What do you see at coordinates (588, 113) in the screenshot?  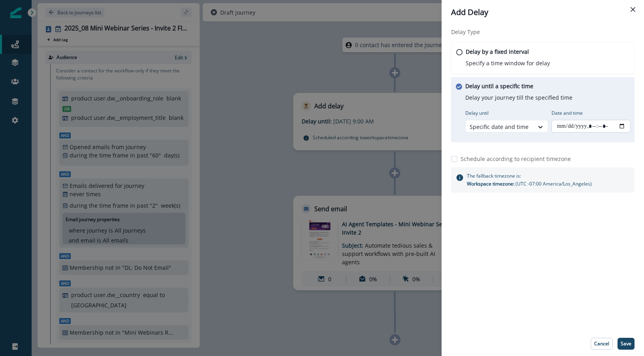 I see `label: Date and time` at bounding box center [588, 113].